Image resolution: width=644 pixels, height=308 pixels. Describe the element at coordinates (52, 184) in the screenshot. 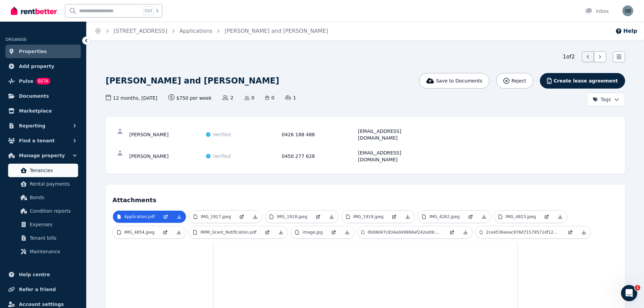

I see `span: Rental payments` at that location.